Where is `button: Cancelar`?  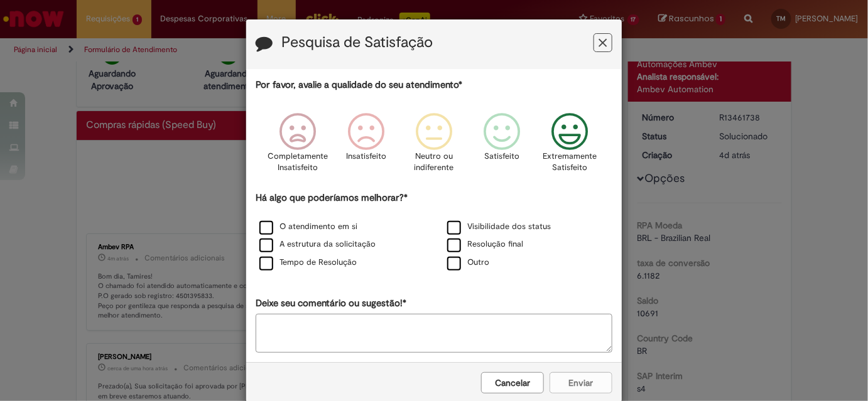 button: Cancelar is located at coordinates (512, 383).